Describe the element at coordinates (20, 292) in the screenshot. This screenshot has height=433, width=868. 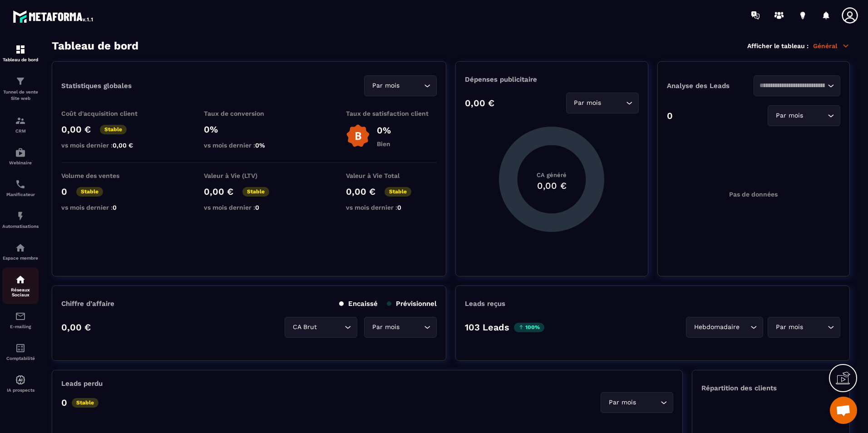
I see `p: Réseaux Sociaux` at that location.